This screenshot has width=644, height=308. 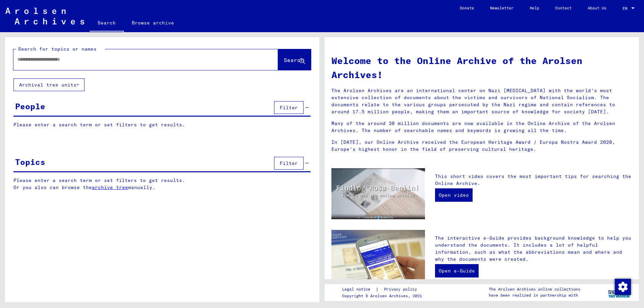 I want to click on img: video.jpg, so click(x=378, y=194).